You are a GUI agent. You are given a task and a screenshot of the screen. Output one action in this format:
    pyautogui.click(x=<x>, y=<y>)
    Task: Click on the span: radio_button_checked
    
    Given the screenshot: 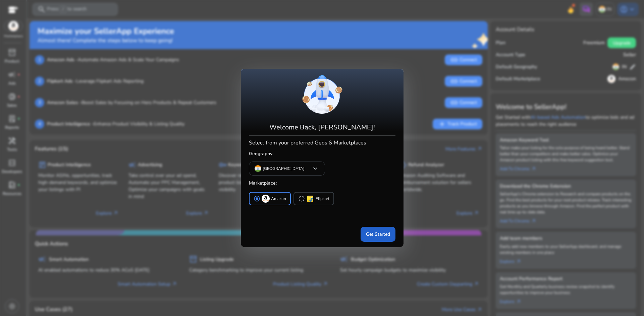 What is the action you would take?
    pyautogui.click(x=257, y=199)
    